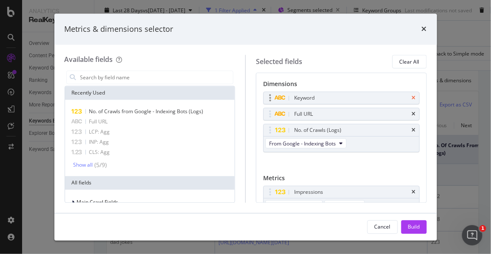  I want to click on span: INP: Agg, so click(99, 142).